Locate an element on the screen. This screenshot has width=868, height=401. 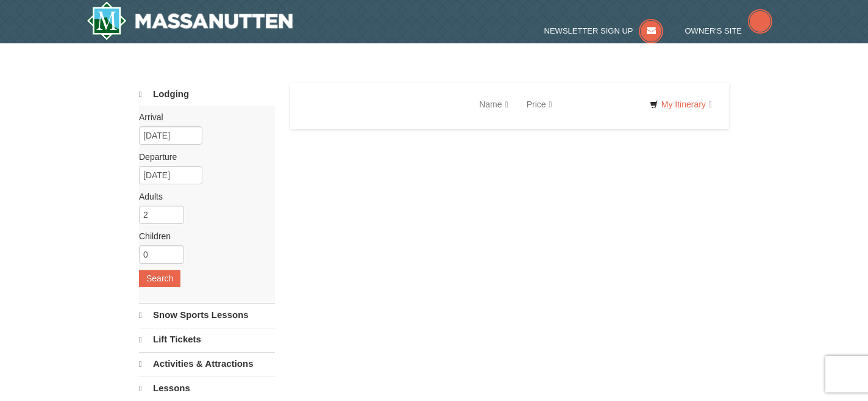
label: Adults is located at coordinates (203, 197).